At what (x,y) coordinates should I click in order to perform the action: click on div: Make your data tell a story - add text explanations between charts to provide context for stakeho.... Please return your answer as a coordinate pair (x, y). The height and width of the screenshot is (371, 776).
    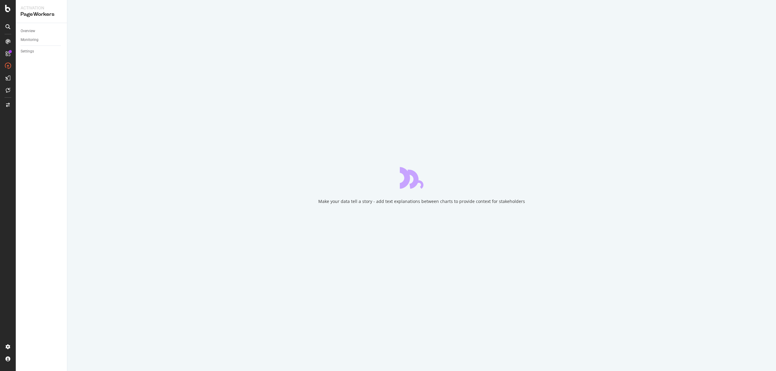
    Looking at the image, I should click on (422, 201).